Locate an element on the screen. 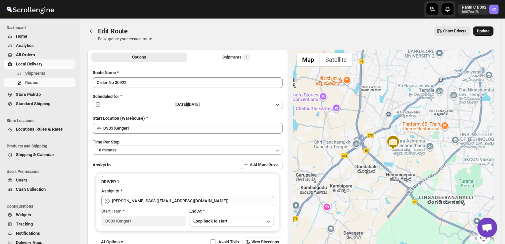 The image size is (505, 244). span: 1 is located at coordinates (246, 57).